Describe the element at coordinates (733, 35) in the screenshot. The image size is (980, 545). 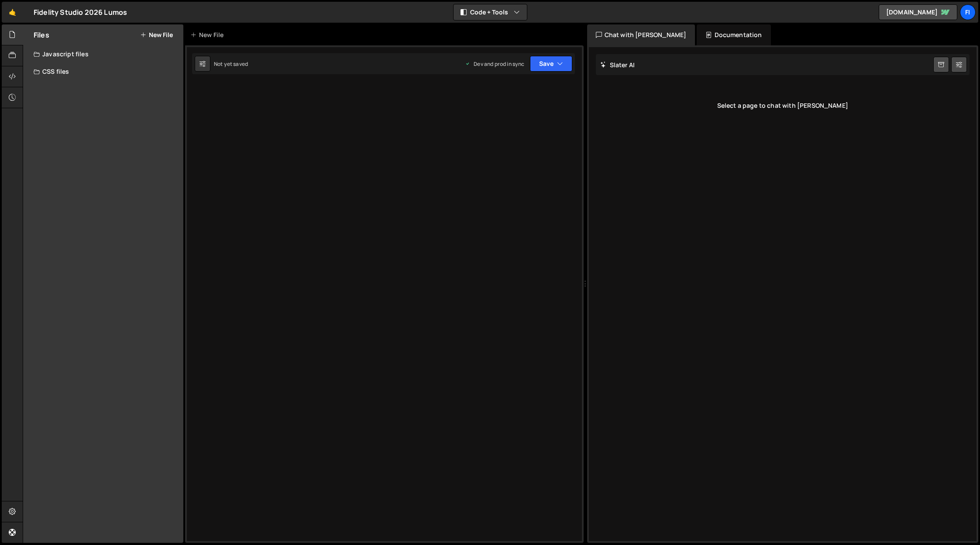
I see `div: Documentation` at that location.